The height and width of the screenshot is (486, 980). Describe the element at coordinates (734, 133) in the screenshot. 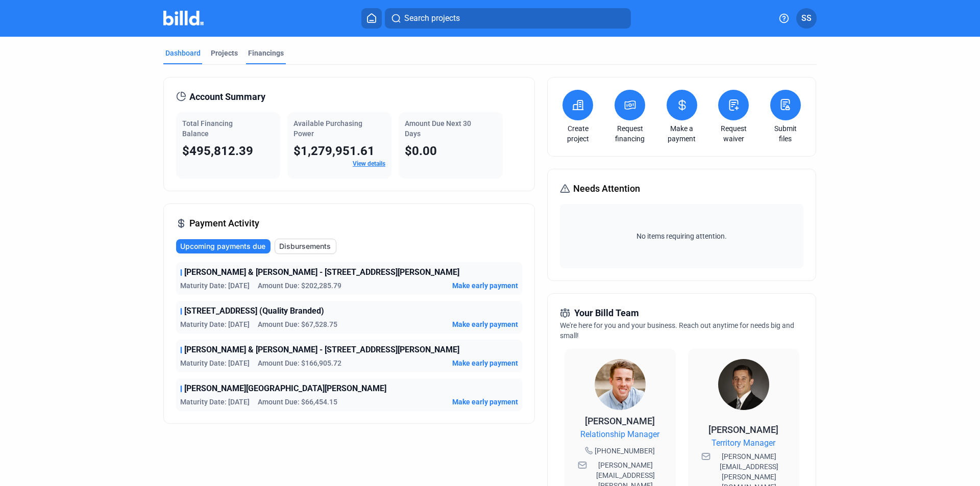

I see `a: Request waiver` at that location.